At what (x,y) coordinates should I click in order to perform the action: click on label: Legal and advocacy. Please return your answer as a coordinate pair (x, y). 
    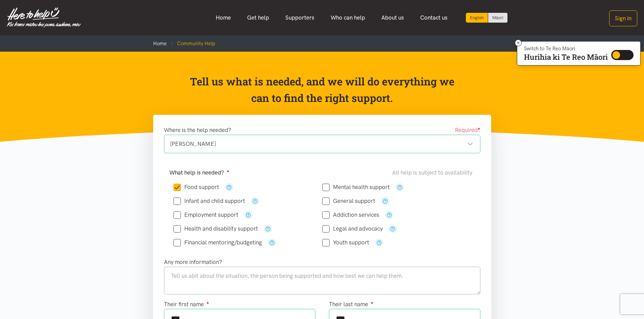
    Looking at the image, I should click on (352, 228).